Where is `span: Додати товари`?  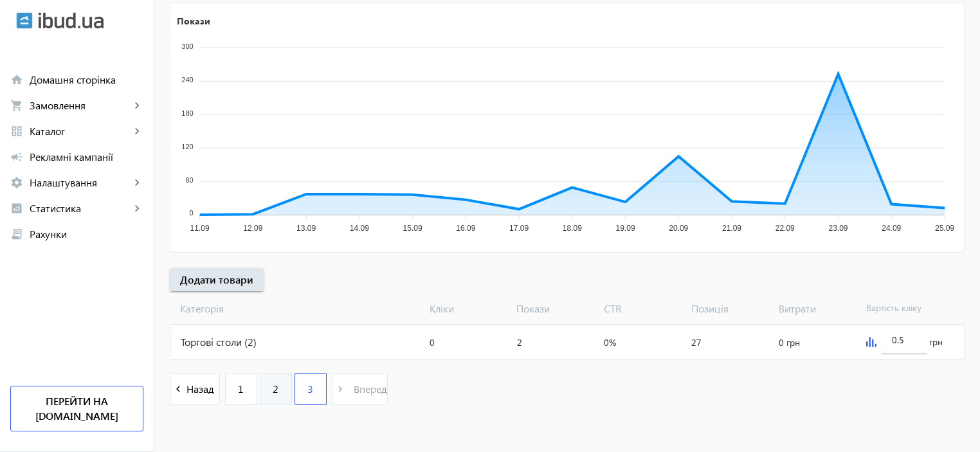
span: Додати товари is located at coordinates (216, 280).